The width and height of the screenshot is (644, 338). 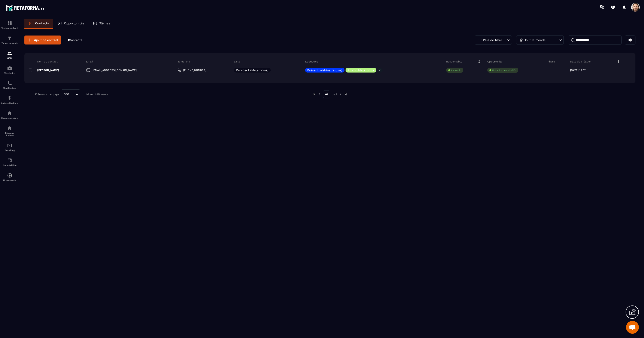 What do you see at coordinates (9, 85) in the screenshot?
I see `a: schedulerschedulerPlanificateur` at bounding box center [9, 85].